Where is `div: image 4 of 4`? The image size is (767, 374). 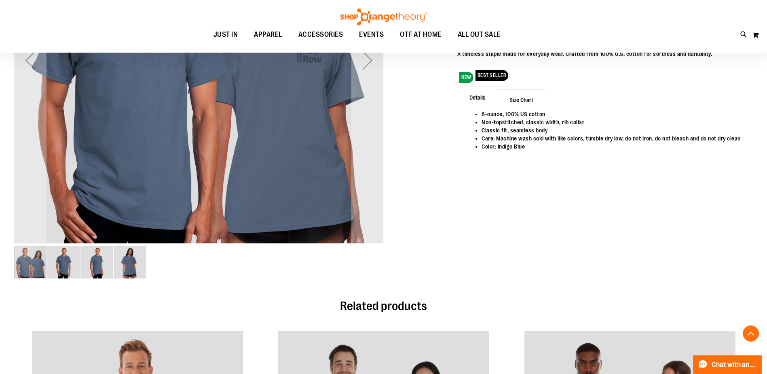 div: image 4 of 4 is located at coordinates (130, 262).